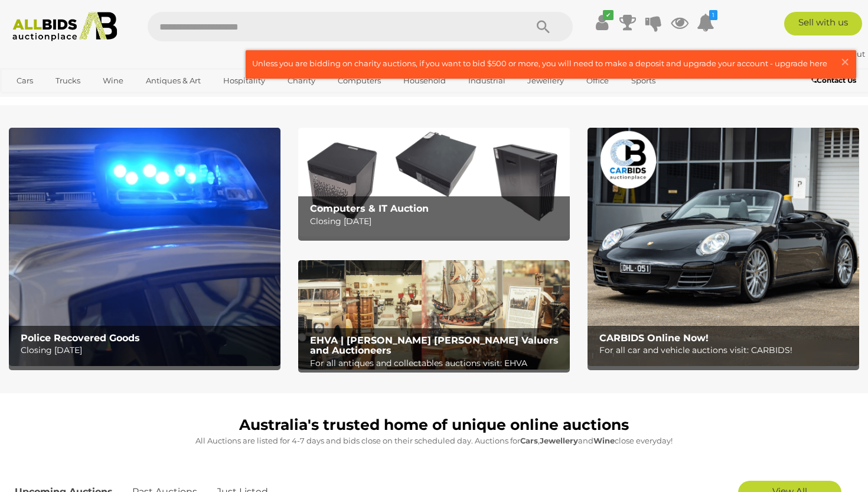 Image resolution: width=868 pixels, height=492 pixels. What do you see at coordinates (424, 81) in the screenshot?
I see `a: Household` at bounding box center [424, 81].